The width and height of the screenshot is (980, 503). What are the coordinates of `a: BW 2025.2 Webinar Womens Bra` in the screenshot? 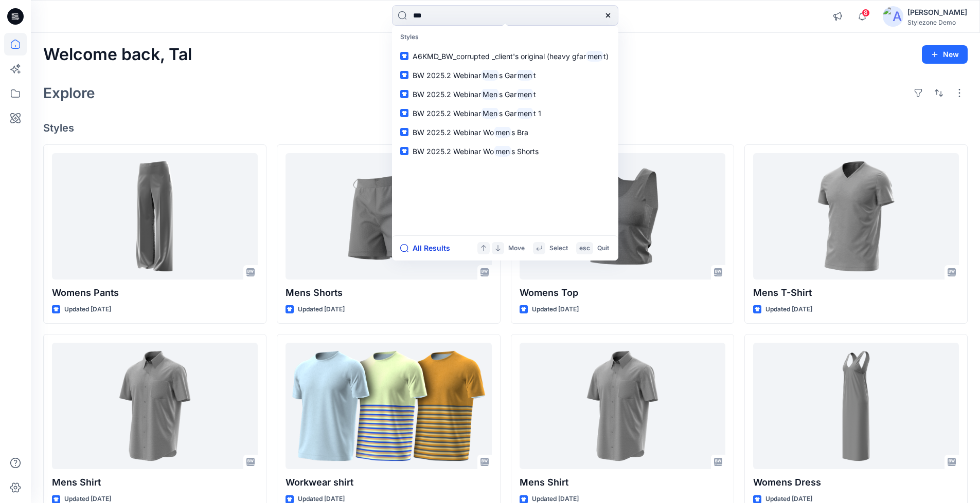 It's located at (505, 132).